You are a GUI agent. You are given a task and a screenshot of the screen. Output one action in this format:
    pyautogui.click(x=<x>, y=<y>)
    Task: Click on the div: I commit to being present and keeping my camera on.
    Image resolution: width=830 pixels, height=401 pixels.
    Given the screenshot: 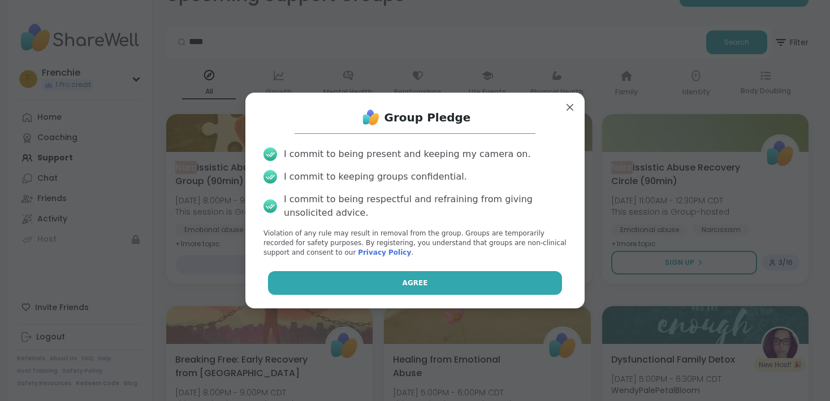 What is the action you would take?
    pyautogui.click(x=407, y=154)
    